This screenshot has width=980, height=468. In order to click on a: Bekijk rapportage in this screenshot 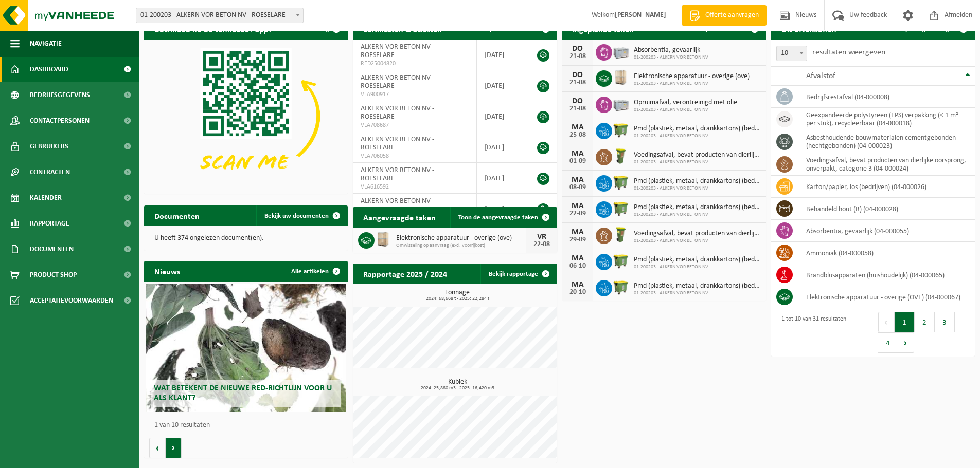, I will do `click(518, 274)`.